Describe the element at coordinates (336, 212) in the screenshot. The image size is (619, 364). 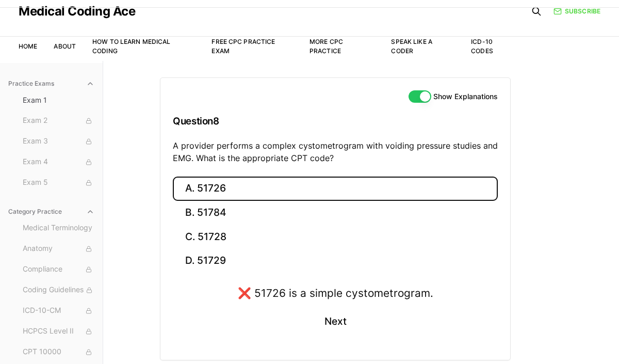
I see `button: B. 51784` at that location.